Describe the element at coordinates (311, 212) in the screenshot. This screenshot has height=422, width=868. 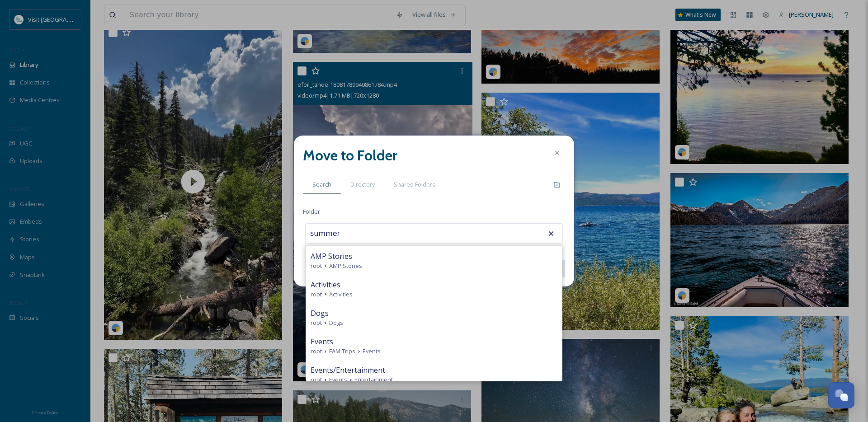
I see `span: Folder` at that location.